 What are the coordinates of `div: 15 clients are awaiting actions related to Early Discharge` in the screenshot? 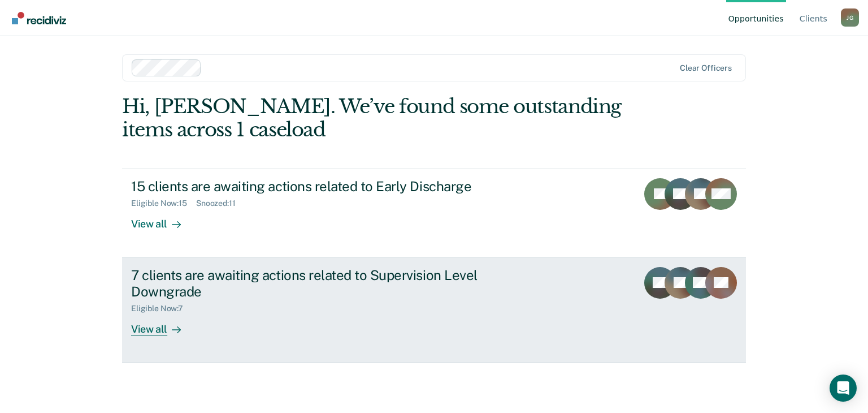 It's located at (330, 186).